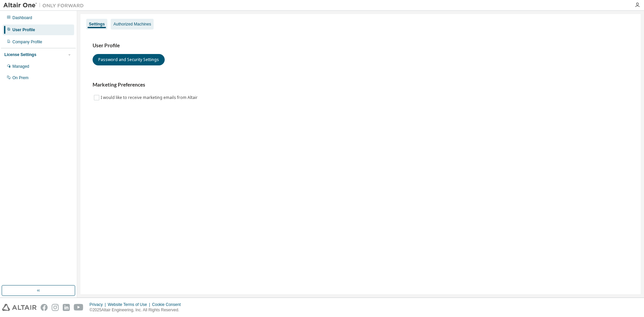 This screenshot has width=644, height=317. I want to click on p: © 2025 Altair Engineering, Inc. All Rights Reserved., so click(137, 310).